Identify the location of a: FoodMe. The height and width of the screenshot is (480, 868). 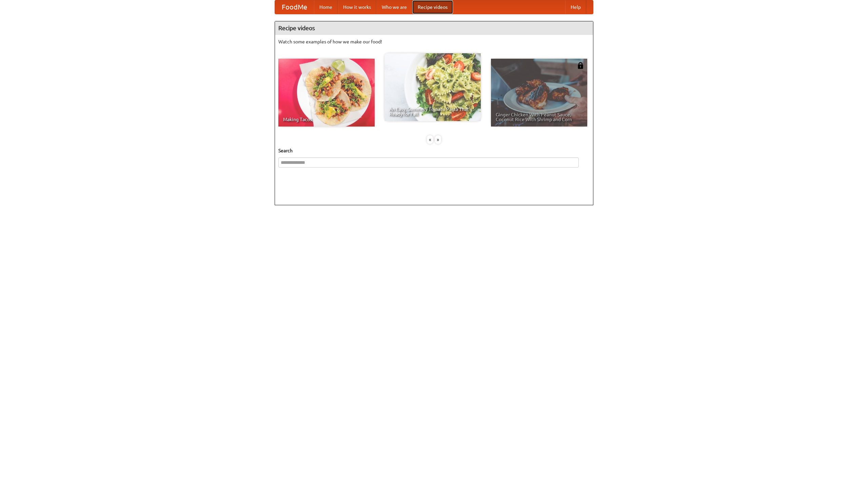
(294, 7).